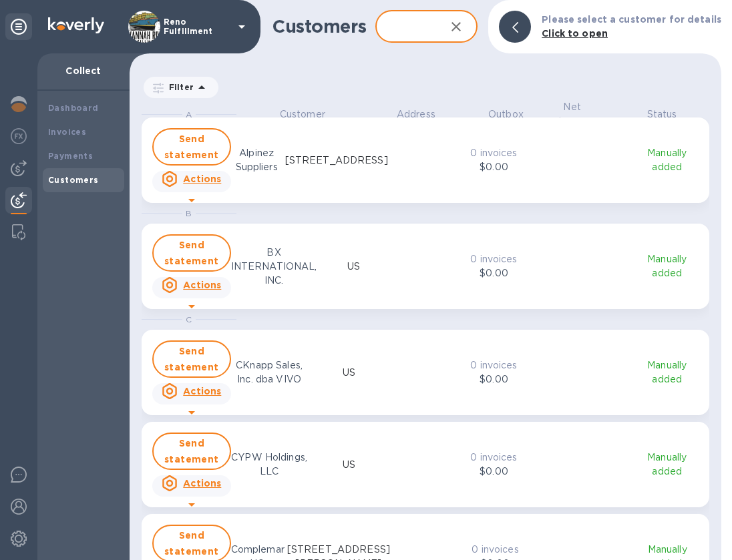 The width and height of the screenshot is (732, 560). What do you see at coordinates (19, 137) in the screenshot?
I see `img: Foreign exchange` at bounding box center [19, 137].